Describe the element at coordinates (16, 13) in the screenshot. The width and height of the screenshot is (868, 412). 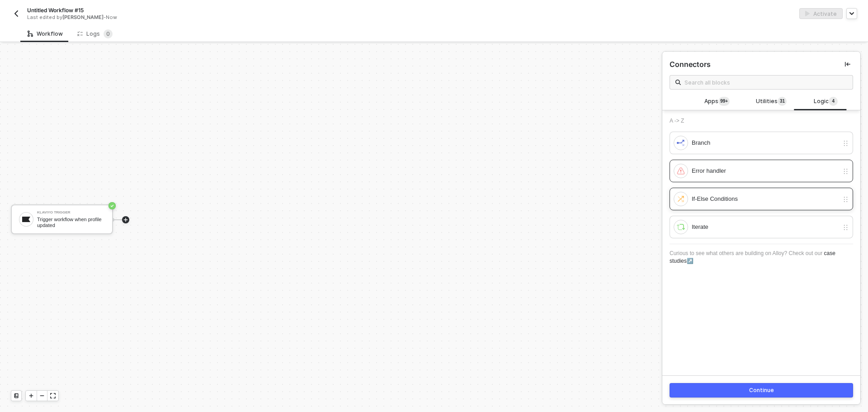
I see `img: back` at that location.